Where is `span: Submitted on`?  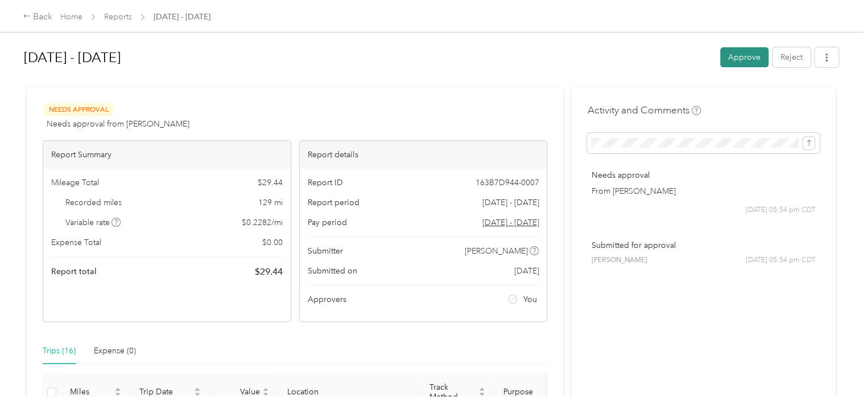 span: Submitted on is located at coordinates (332, 271).